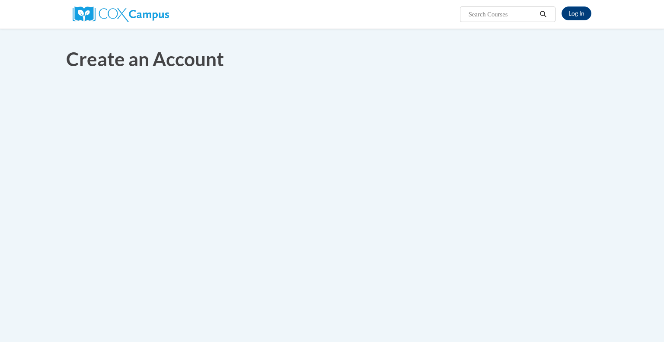 The height and width of the screenshot is (342, 664). I want to click on a: Cox Campus, so click(121, 13).